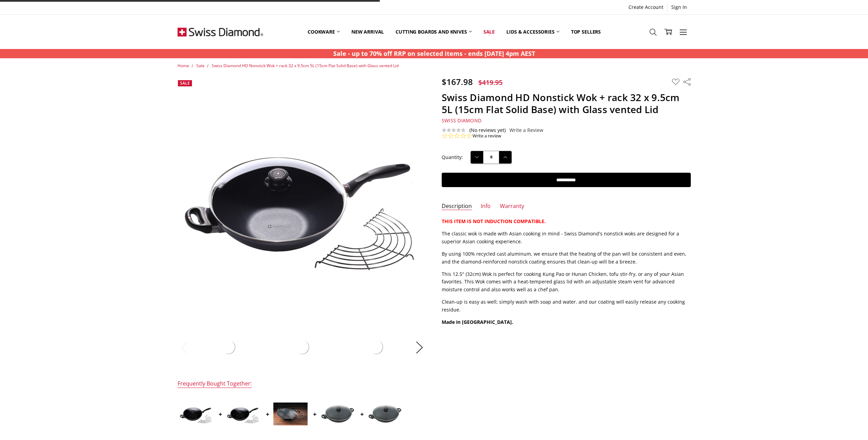 This screenshot has width=868, height=440. I want to click on span: (No reviews yet), so click(487, 130).